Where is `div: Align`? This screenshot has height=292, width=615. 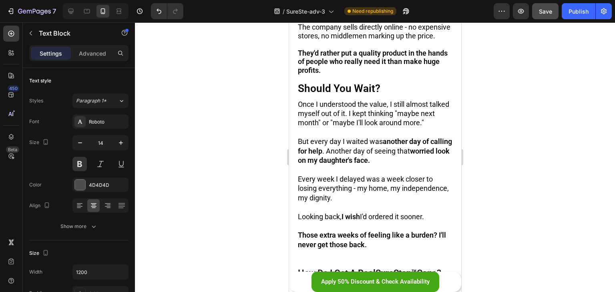
div: Align is located at coordinates (40, 206).